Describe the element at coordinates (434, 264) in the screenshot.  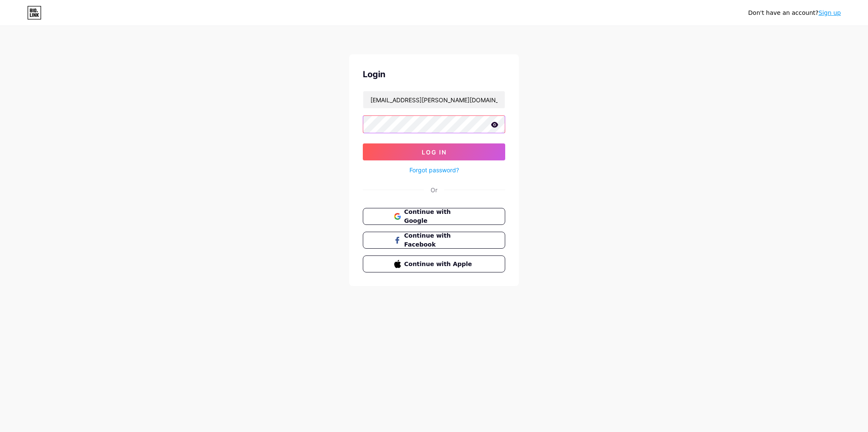
I see `button: Continue with Apple` at that location.